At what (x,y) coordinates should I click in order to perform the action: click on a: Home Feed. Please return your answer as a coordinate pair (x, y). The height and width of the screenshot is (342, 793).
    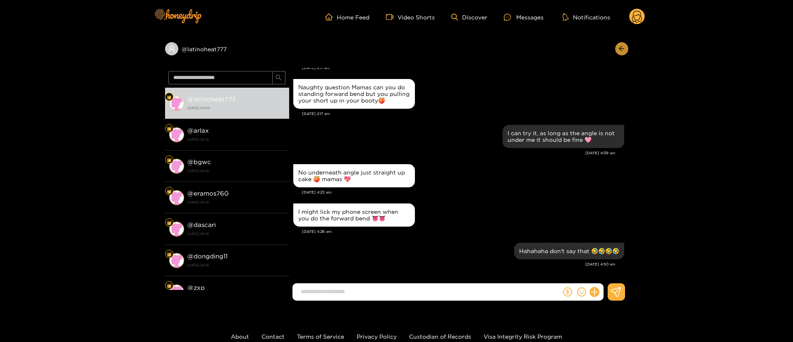
    Looking at the image, I should click on (347, 17).